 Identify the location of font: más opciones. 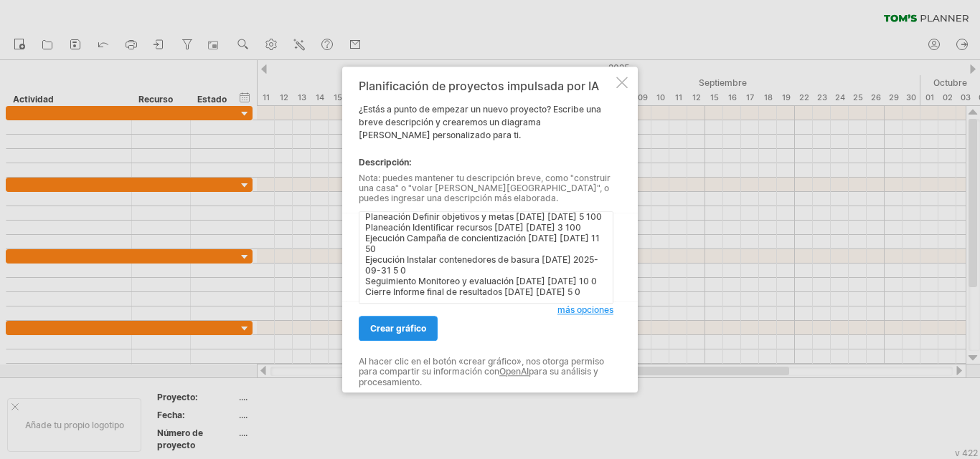
(586, 310).